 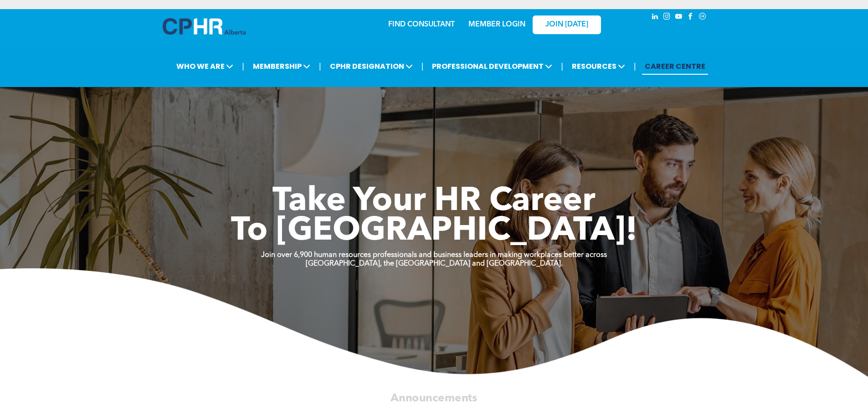 What do you see at coordinates (372, 66) in the screenshot?
I see `span: CPHR DESIGNATION` at bounding box center [372, 66].